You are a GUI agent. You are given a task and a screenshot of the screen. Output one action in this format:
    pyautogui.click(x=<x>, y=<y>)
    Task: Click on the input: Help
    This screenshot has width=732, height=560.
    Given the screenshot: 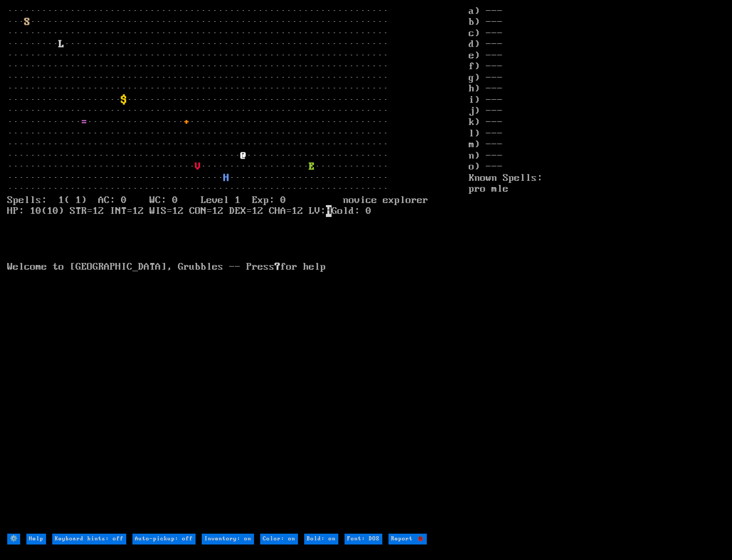 What is the action you would take?
    pyautogui.click(x=37, y=540)
    